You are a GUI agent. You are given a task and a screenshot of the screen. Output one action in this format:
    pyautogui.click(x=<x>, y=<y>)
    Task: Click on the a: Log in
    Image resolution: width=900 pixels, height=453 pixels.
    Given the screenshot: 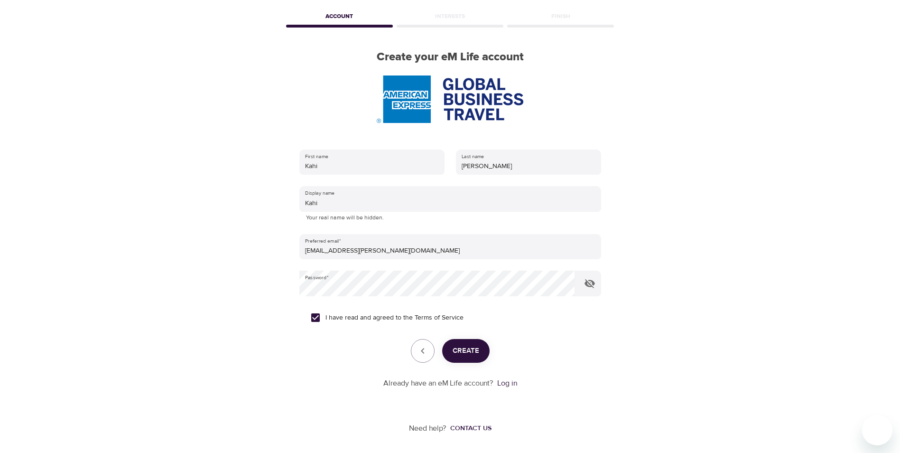 What is the action you would take?
    pyautogui.click(x=507, y=383)
    